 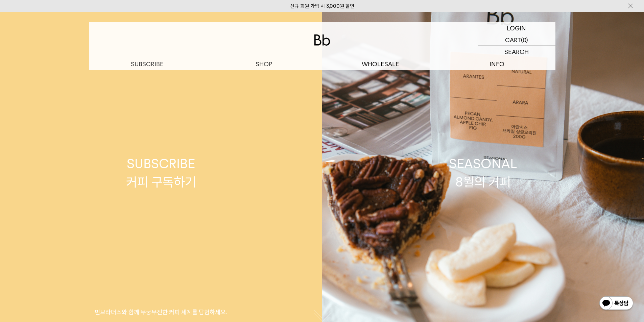 I want to click on img: 카카오톡 채널 1:1 채팅 버튼, so click(x=616, y=304).